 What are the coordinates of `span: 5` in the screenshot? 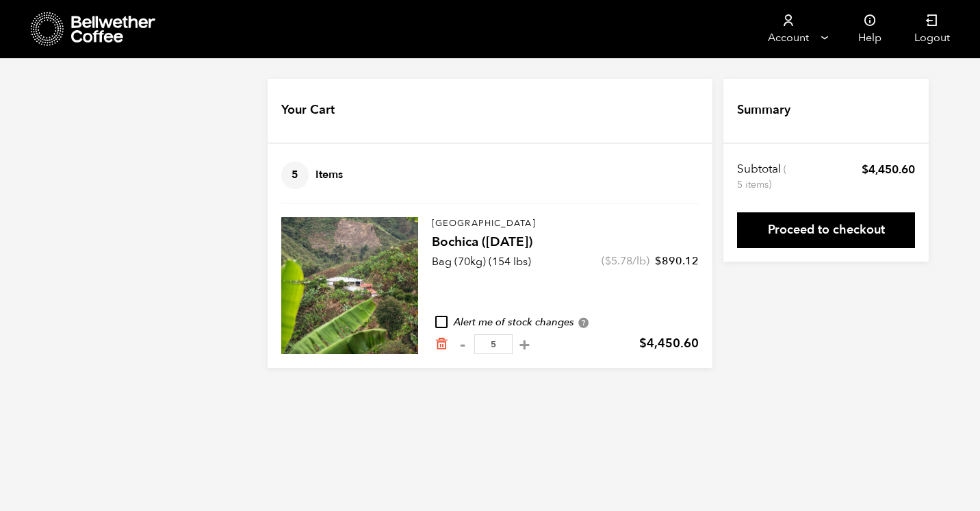 It's located at (295, 175).